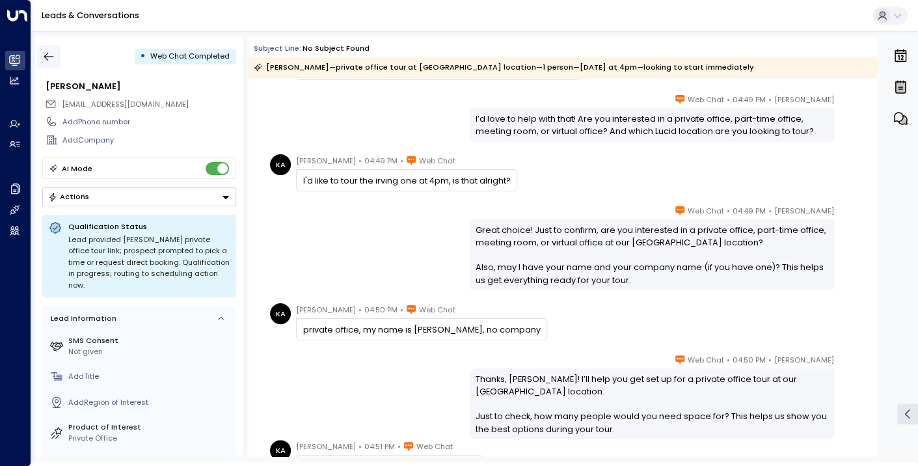 This screenshot has width=918, height=466. What do you see at coordinates (336, 48) in the screenshot?
I see `div: No subject found` at bounding box center [336, 48].